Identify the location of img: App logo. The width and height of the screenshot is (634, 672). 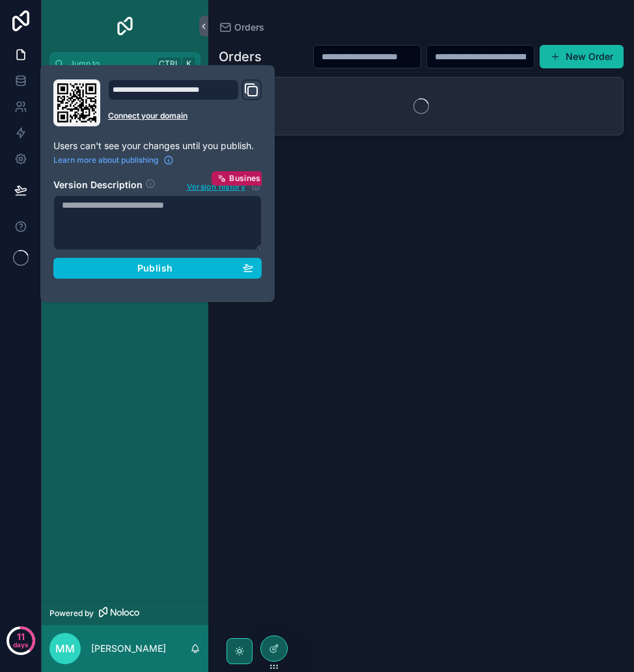
(125, 26).